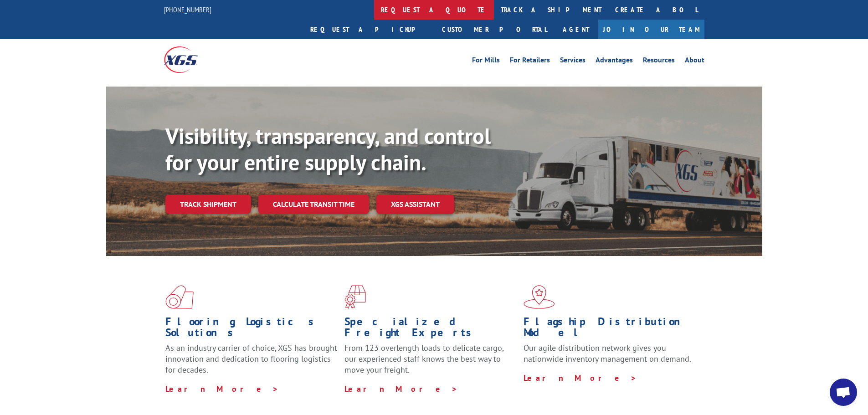 This screenshot has height=415, width=868. Describe the element at coordinates (530, 62) in the screenshot. I see `a: For Retailers` at that location.